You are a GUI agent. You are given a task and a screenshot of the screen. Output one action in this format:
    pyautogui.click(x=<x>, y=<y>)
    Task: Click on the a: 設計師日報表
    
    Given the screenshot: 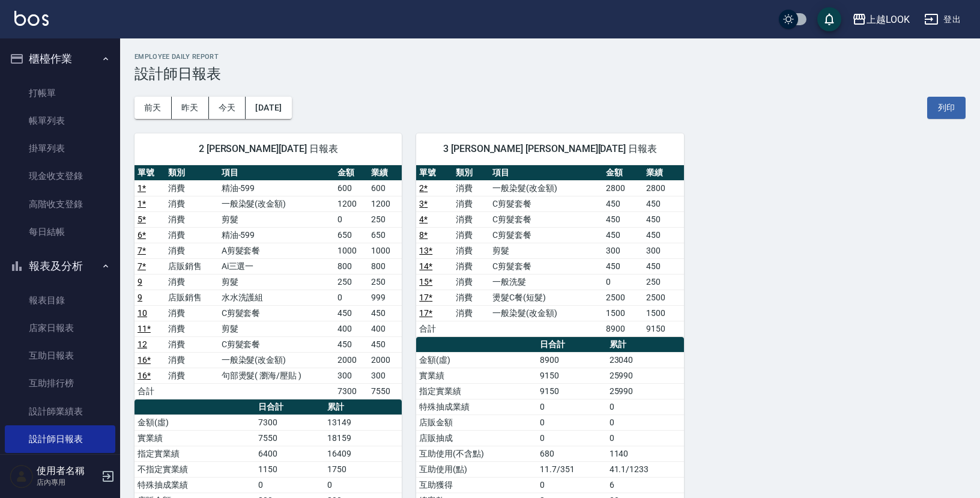 What is the action you would take?
    pyautogui.click(x=60, y=439)
    